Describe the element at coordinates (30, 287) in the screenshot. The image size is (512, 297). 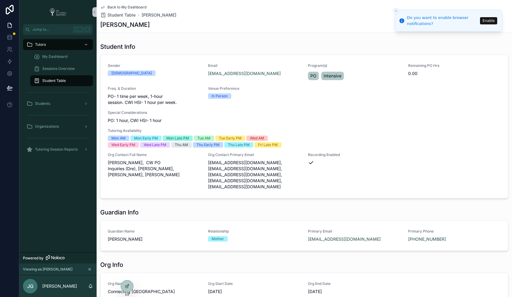
I see `span: JG` at that location.